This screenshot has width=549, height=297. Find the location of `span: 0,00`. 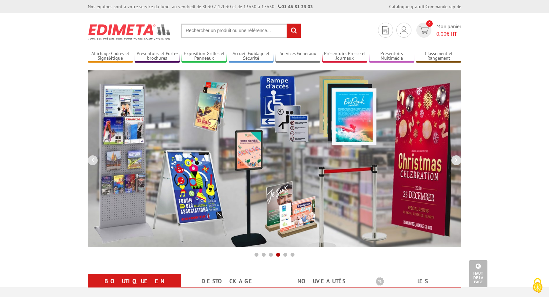

span: 0,00 is located at coordinates (441, 34).